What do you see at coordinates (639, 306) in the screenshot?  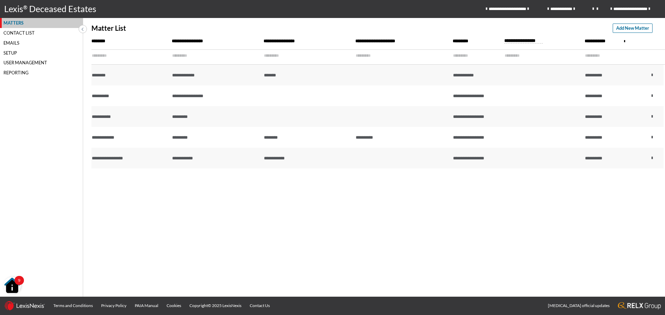 I see `img: RELX_logo.65c3eebe.png` at bounding box center [639, 306].